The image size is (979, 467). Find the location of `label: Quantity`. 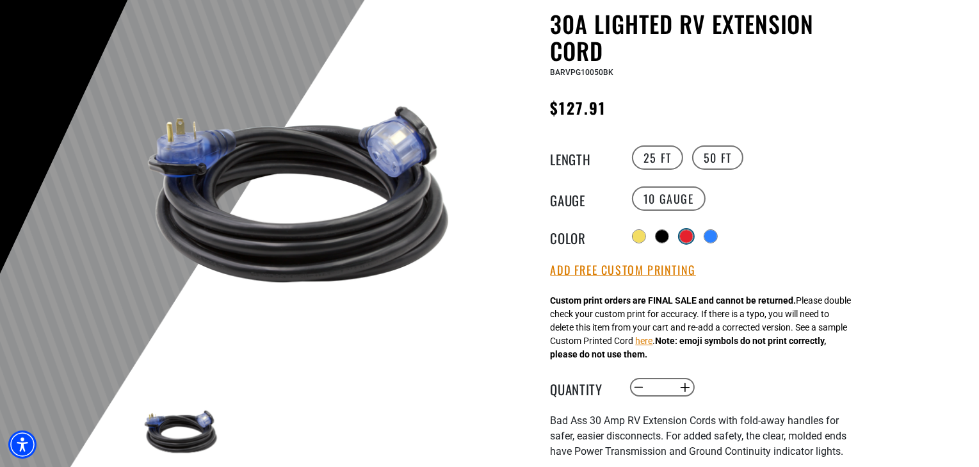

label: Quantity is located at coordinates (583, 388).